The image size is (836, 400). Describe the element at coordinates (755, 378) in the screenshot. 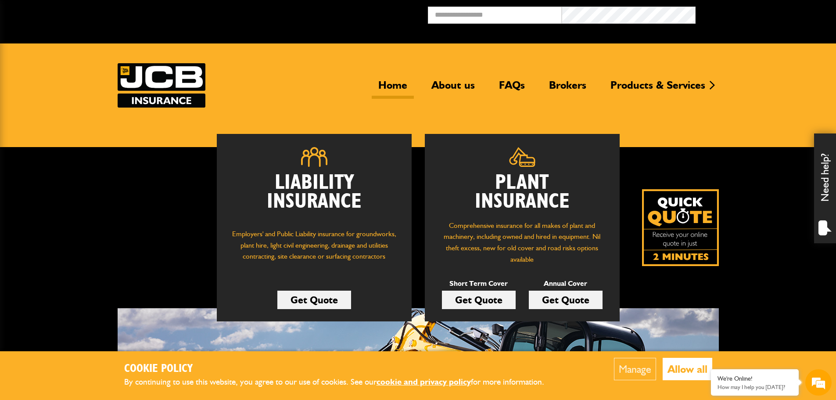

I see `div: We're Online!` at that location.